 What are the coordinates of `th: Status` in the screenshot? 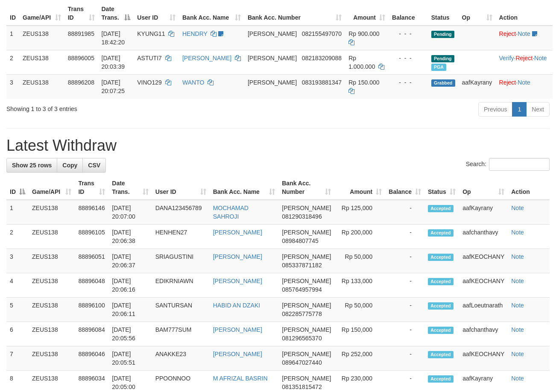 It's located at (443, 13).